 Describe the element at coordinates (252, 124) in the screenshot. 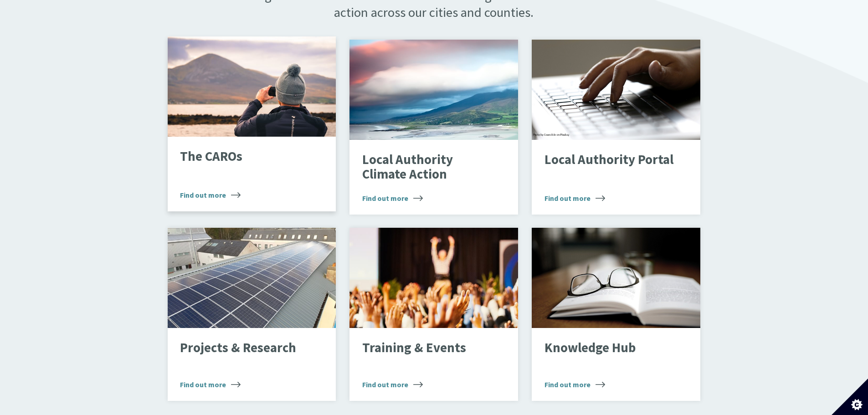

I see `a: The CAROs Find out more` at that location.